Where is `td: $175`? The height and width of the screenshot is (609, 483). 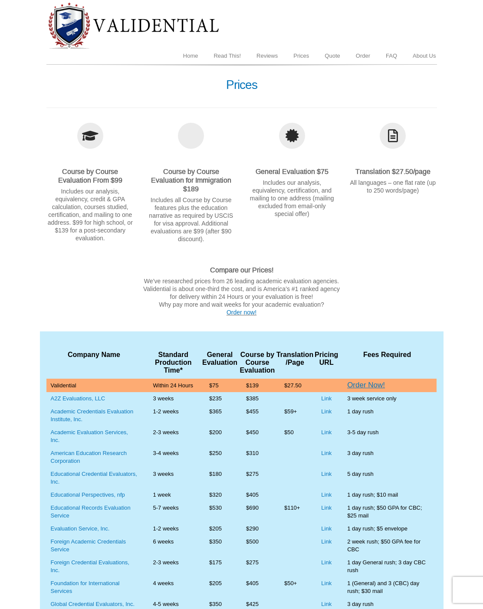
td: $175 is located at coordinates (220, 567).